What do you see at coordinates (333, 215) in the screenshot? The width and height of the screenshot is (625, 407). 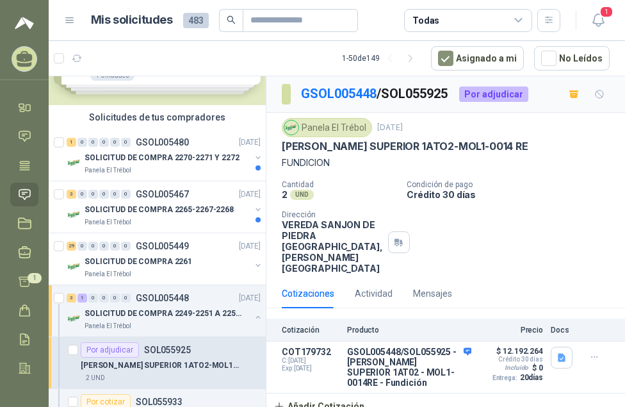 I see `p: Dirección` at bounding box center [333, 215].